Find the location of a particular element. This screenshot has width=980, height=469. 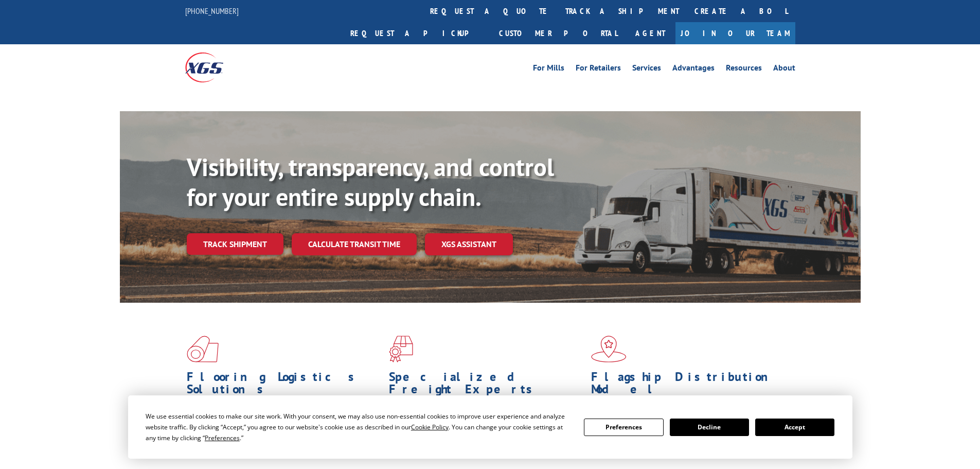

a: For Mills is located at coordinates (548, 69).